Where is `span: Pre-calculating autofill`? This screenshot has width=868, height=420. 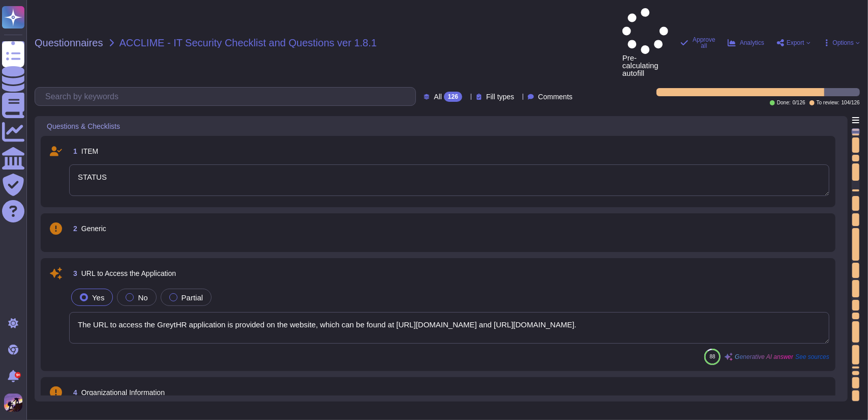
span: Pre-calculating autofill is located at coordinates (645, 42).